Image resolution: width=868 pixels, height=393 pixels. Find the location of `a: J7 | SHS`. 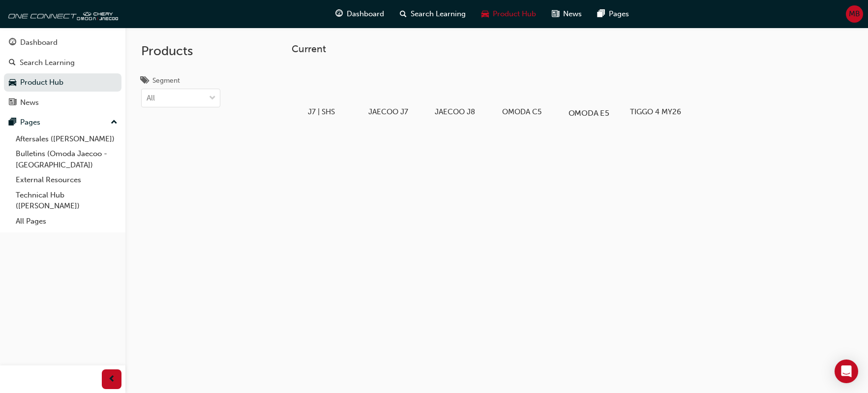

a: J7 | SHS is located at coordinates (321, 91).